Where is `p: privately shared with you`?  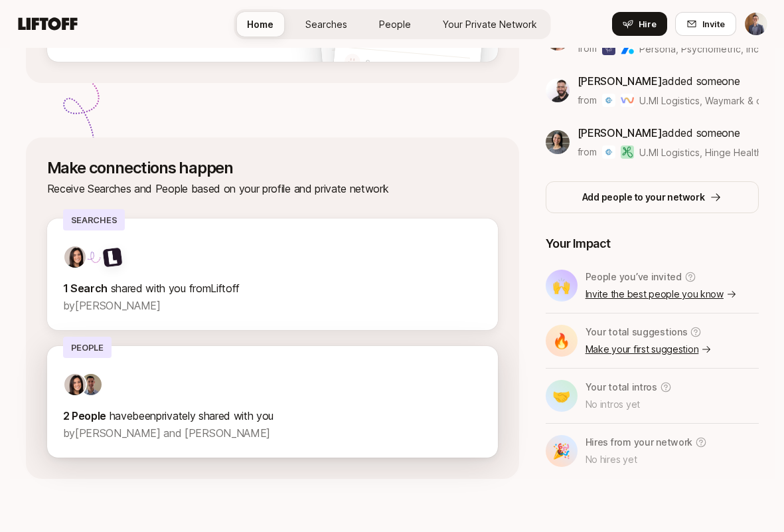 p: privately shared with you is located at coordinates (272, 416).